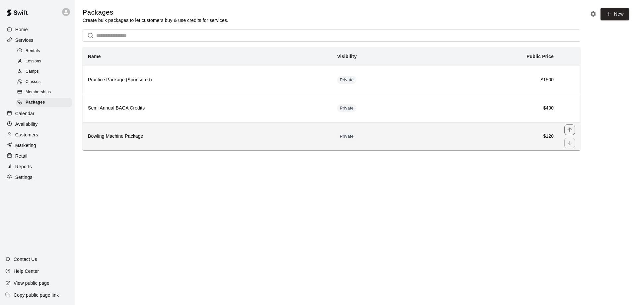  What do you see at coordinates (37, 40) in the screenshot?
I see `a: Services` at bounding box center [37, 40].